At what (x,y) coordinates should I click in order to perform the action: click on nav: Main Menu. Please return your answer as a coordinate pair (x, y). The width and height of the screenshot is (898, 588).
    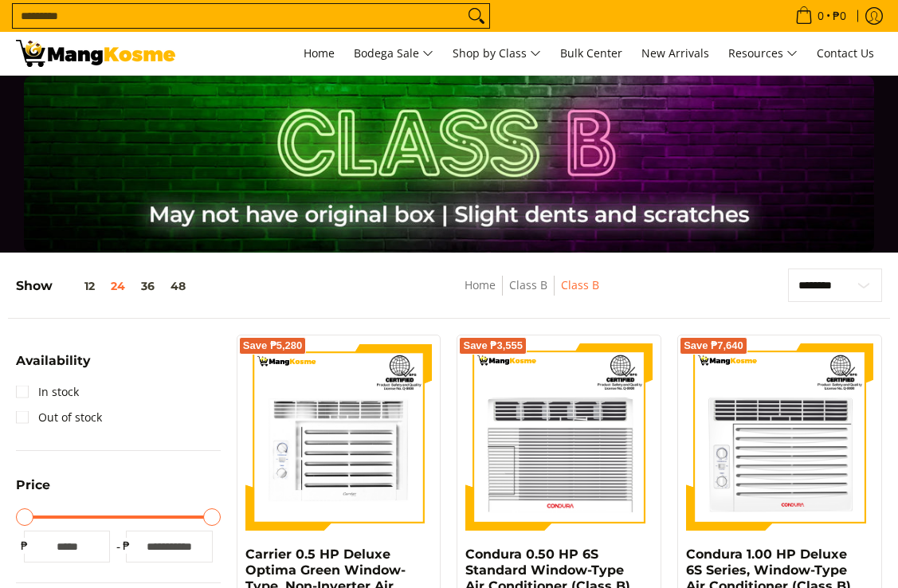
    Looking at the image, I should click on (536, 54).